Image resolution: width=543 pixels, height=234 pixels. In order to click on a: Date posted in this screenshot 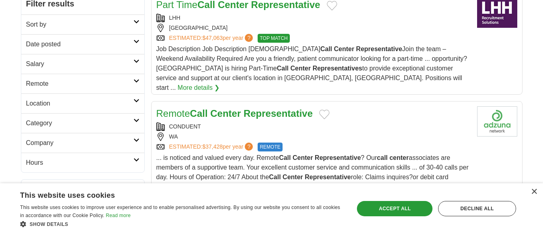, I will do `click(83, 44)`.